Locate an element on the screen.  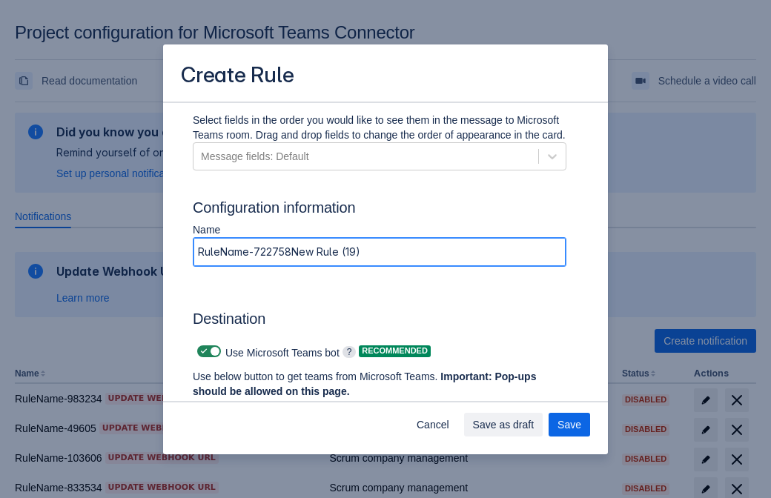
input: Please enter the name of the rule here is located at coordinates (380, 252).